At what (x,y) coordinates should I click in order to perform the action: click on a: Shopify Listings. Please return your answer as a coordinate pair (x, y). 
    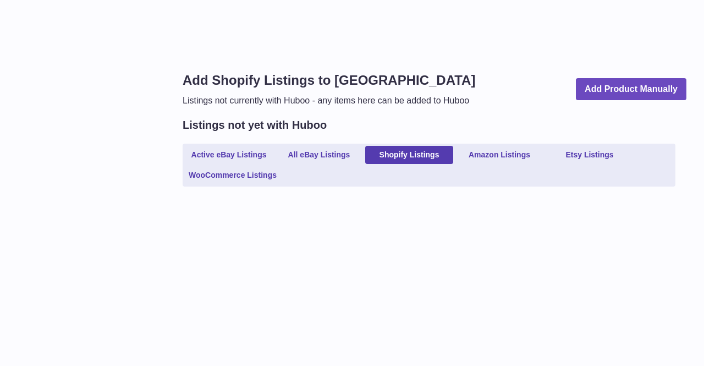
    Looking at the image, I should click on (409, 155).